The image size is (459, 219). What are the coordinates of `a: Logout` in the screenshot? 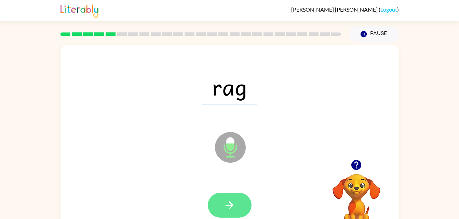 It's located at (389, 9).